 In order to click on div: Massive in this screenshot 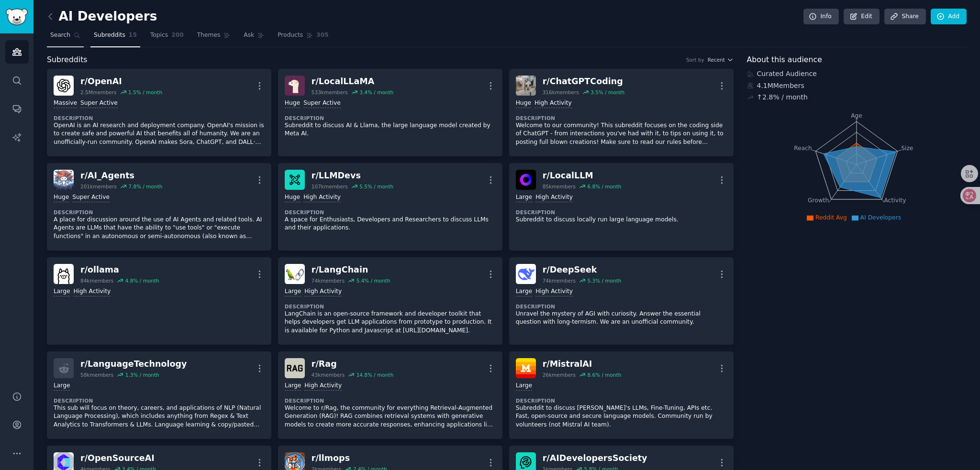, I will do `click(65, 103)`.